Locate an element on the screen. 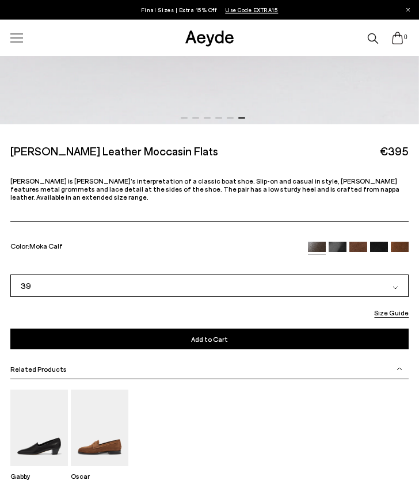 This screenshot has width=419, height=488. span: Moka Calf is located at coordinates (46, 246).